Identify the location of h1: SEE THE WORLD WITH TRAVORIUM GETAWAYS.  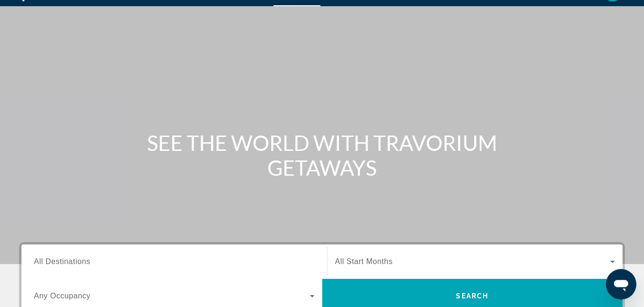
(322, 155).